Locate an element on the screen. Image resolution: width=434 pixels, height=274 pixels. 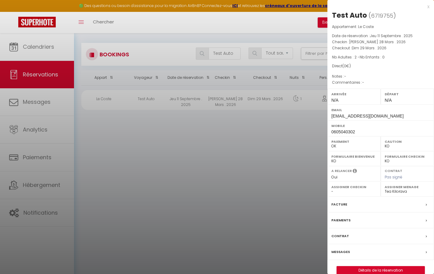
label: Paiements is located at coordinates (340, 220).